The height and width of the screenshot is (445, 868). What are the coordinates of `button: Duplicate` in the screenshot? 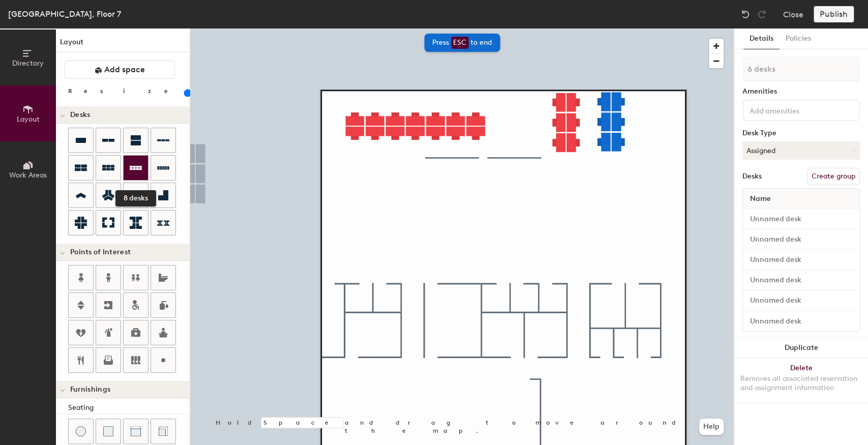 It's located at (801, 348).